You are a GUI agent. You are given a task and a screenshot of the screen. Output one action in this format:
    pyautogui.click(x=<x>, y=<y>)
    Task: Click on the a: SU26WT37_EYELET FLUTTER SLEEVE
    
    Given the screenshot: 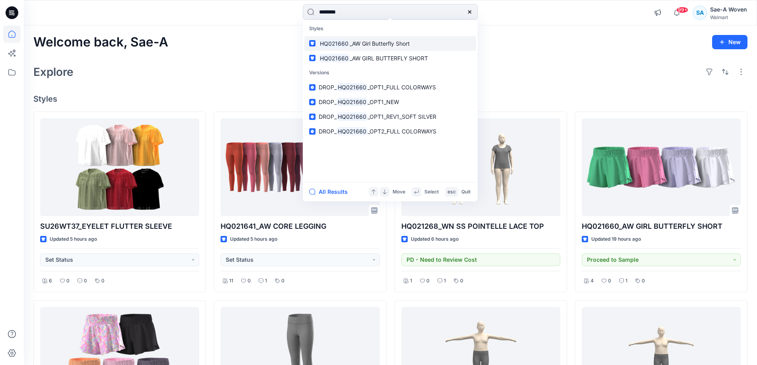 What is the action you would take?
    pyautogui.click(x=120, y=167)
    